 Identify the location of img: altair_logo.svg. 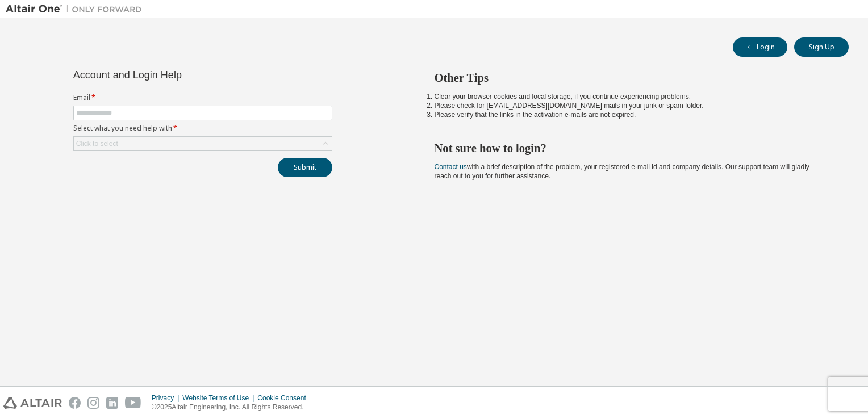
(33, 402).